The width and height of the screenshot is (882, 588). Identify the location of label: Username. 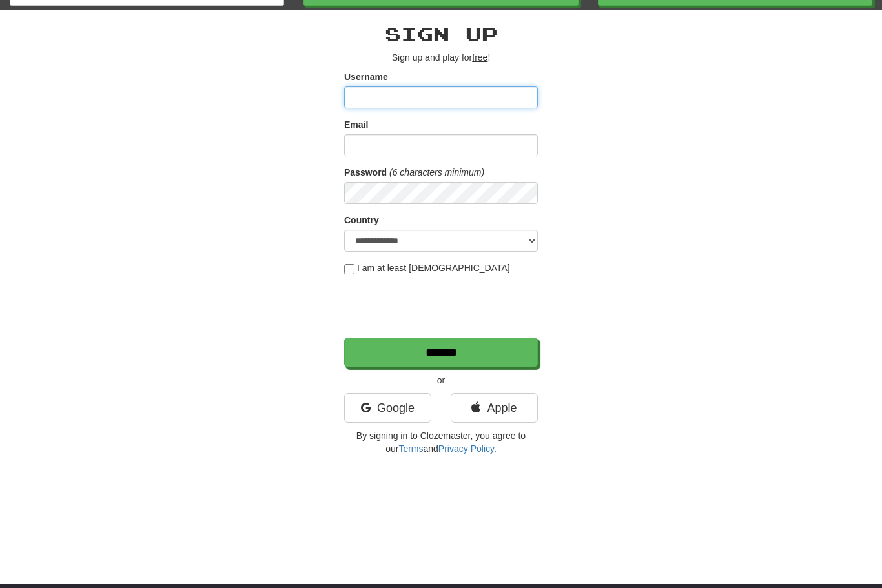
(366, 77).